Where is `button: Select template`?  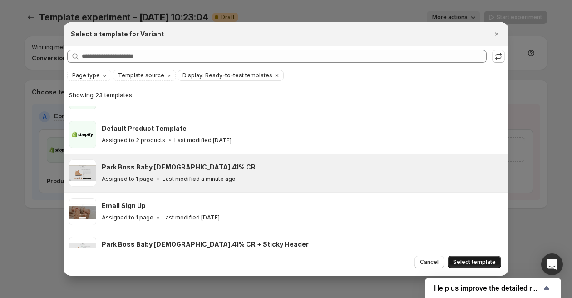
button: Select template is located at coordinates (474, 262).